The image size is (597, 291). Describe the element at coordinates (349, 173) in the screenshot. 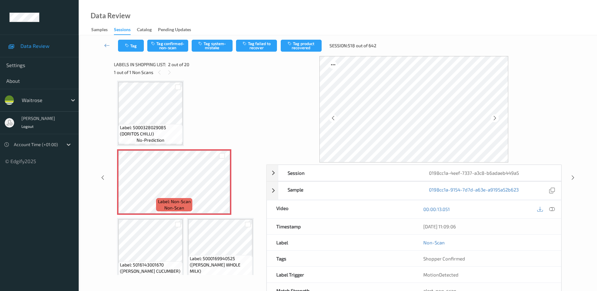

I see `div: Session` at that location.